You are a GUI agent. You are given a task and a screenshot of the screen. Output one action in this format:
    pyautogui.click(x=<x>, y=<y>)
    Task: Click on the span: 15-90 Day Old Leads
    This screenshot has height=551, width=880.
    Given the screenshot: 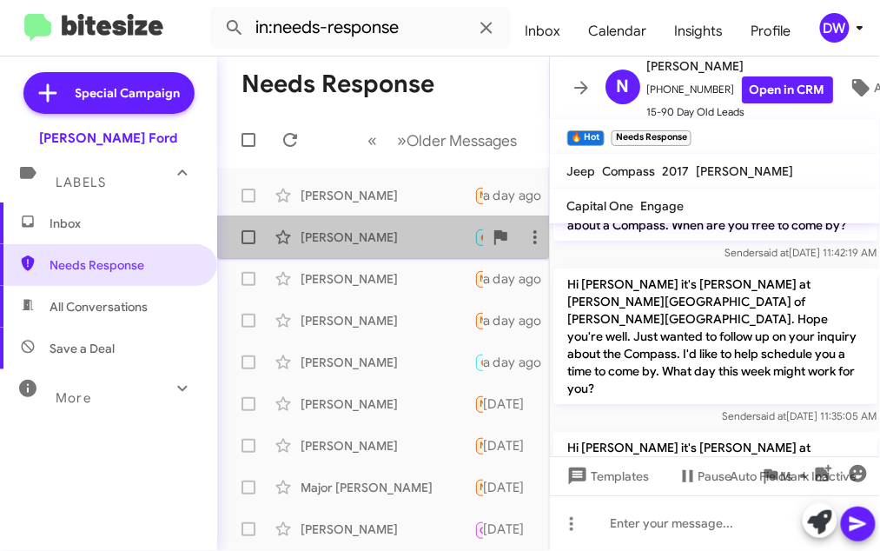 What is the action you would take?
    pyautogui.click(x=740, y=112)
    